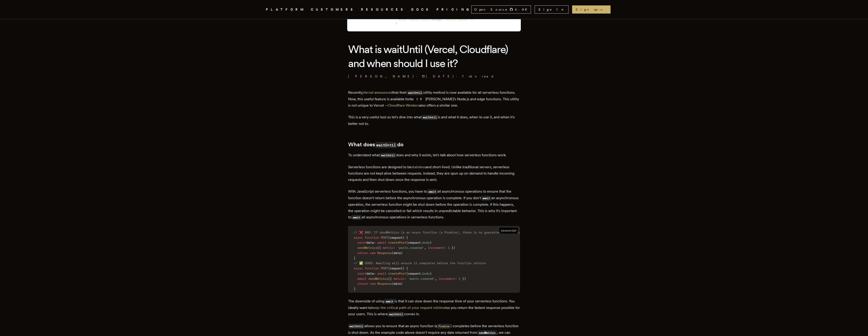  What do you see at coordinates (377, 92) in the screenshot?
I see `a: Vercel announced` at bounding box center [377, 92].